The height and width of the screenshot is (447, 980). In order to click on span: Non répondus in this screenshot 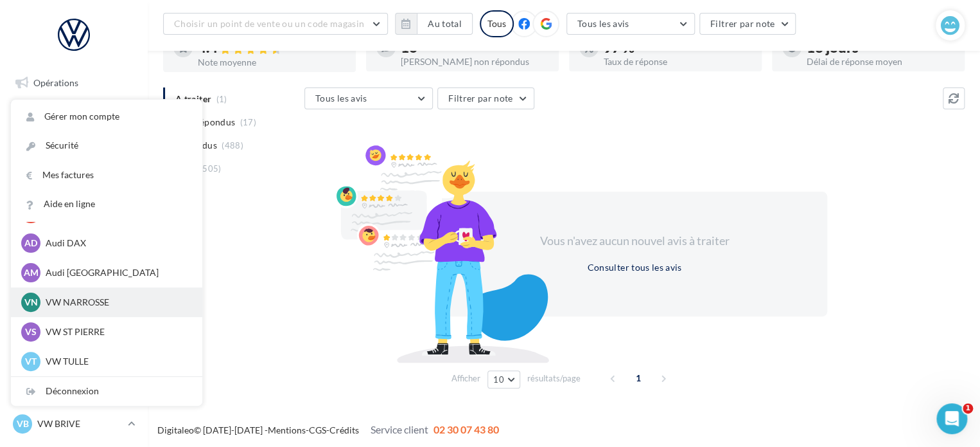, I will do `click(205, 122)`.